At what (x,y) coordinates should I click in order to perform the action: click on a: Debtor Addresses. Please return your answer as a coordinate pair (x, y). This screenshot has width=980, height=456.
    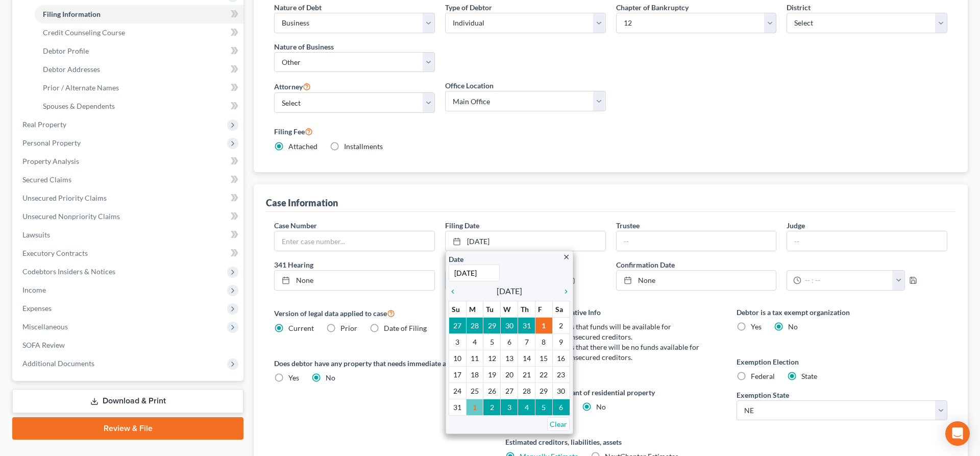
    Looking at the image, I should click on (139, 70).